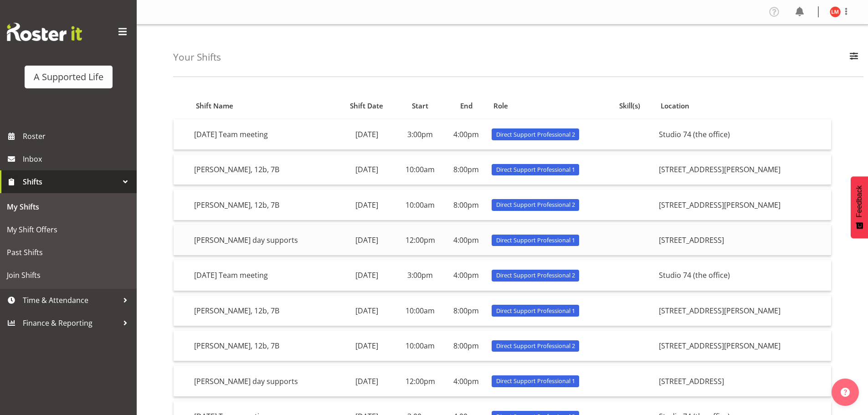 This screenshot has height=415, width=868. Describe the element at coordinates (68, 207) in the screenshot. I see `a: My Shifts` at that location.